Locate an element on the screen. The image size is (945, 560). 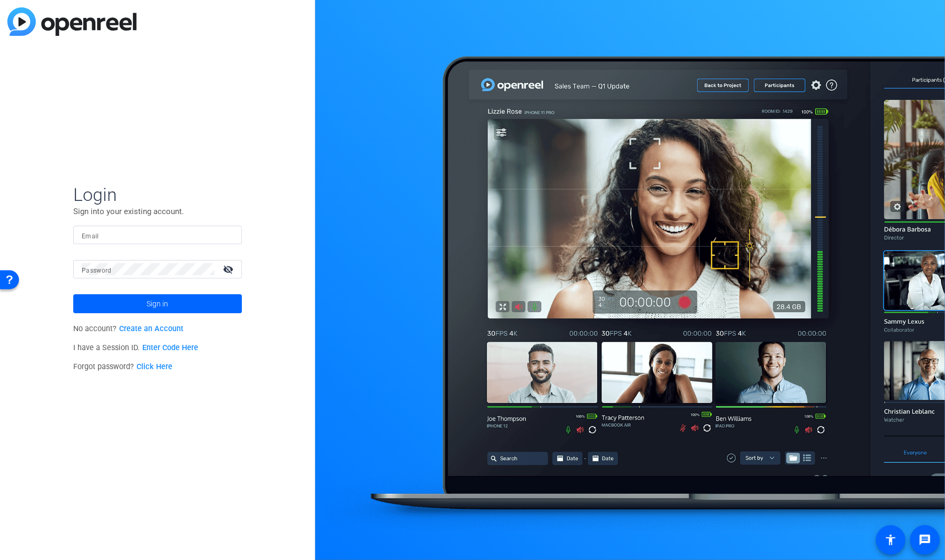
mat-icon: accessibility is located at coordinates (891, 540).